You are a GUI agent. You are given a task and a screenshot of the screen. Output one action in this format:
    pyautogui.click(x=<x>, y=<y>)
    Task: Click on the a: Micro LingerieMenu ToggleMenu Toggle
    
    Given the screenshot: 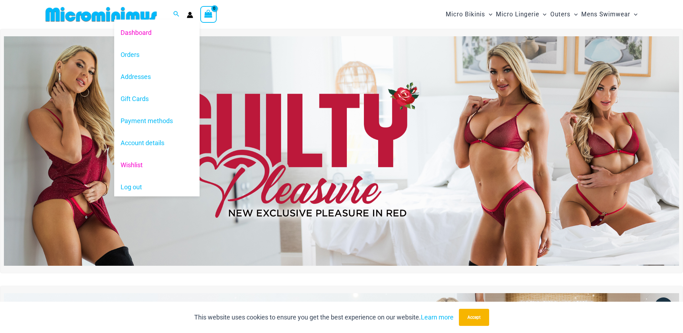 What is the action you would take?
    pyautogui.click(x=521, y=14)
    